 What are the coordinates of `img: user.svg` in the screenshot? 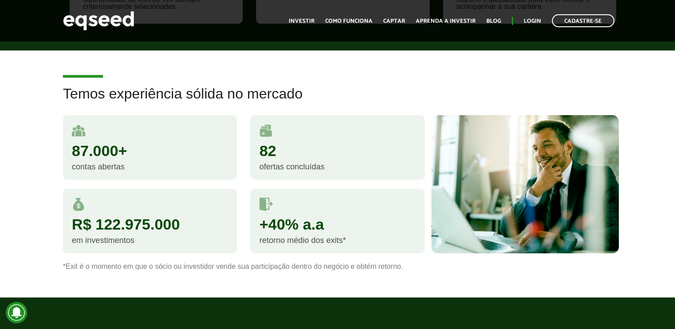 It's located at (78, 131).